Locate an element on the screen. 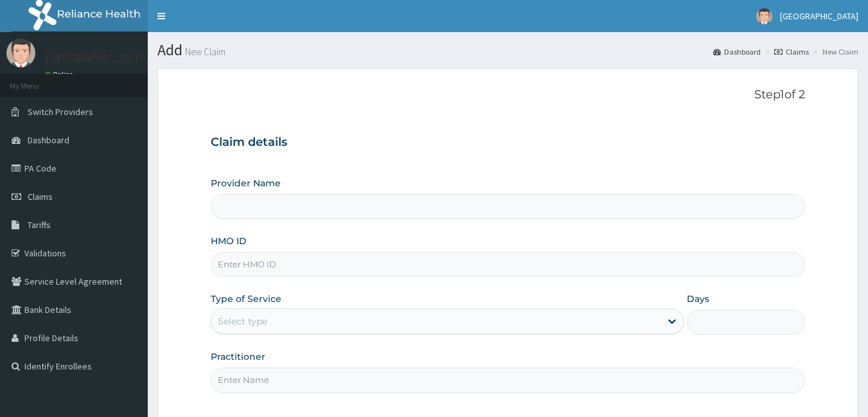 The width and height of the screenshot is (868, 417). label: HMO ID is located at coordinates (229, 241).